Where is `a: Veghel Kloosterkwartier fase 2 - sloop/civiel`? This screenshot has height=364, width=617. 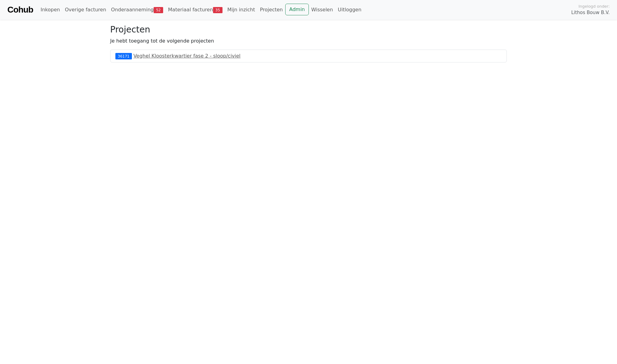
a: Veghel Kloosterkwartier fase 2 - sloop/civiel is located at coordinates (187, 56).